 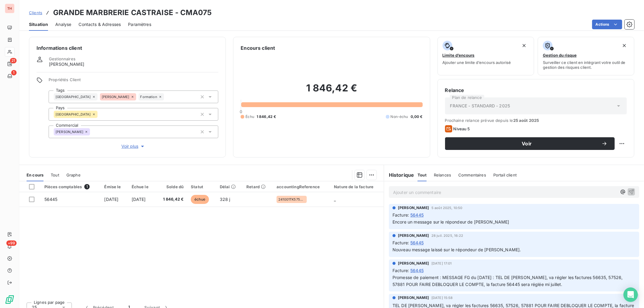 What do you see at coordinates (134, 146) in the screenshot?
I see `button: Voir plus` at bounding box center [134, 146].